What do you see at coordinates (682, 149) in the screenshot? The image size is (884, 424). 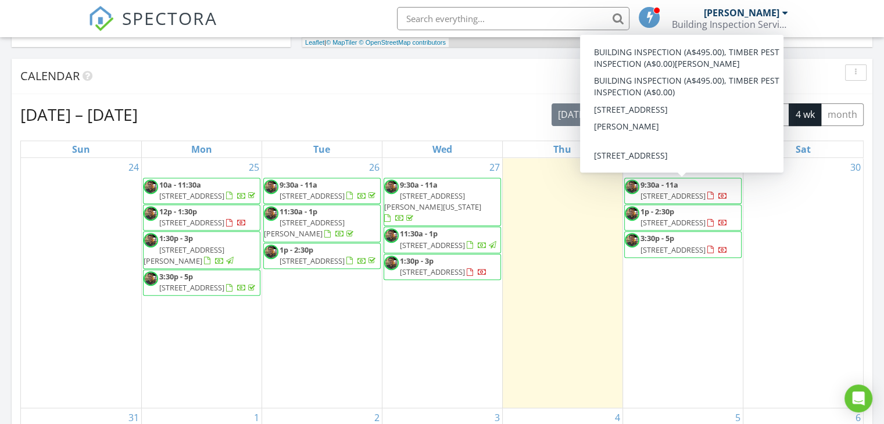 I see `a: Friday` at bounding box center [682, 149].